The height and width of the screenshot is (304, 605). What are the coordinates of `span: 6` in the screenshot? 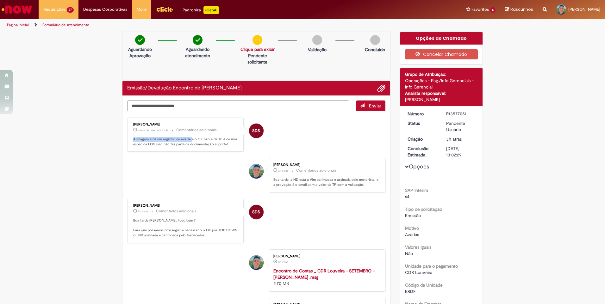 It's located at (492, 10).